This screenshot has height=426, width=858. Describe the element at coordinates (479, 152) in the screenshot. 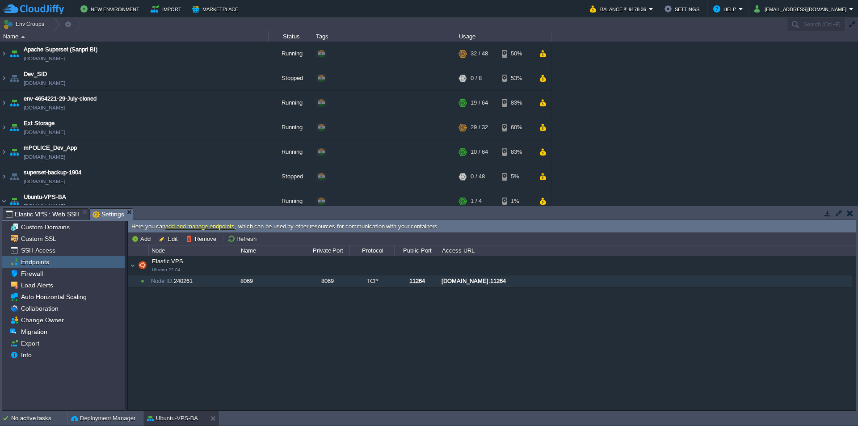

I see `div: 10 / 64` at that location.